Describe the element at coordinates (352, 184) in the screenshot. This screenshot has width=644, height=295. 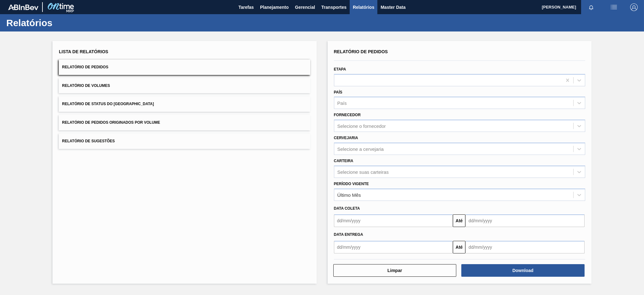
I see `label: Período Vigente` at that location.